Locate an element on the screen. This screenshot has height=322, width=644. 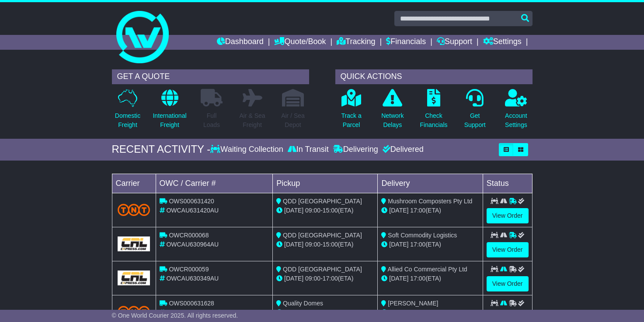
p: Air / Sea Depot is located at coordinates (293, 120).